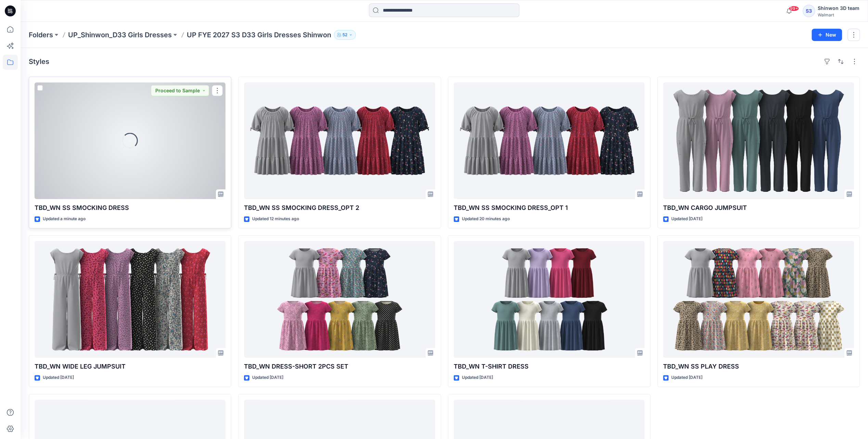  What do you see at coordinates (130, 367) in the screenshot?
I see `p: TBD_WN WIDE LEG JUMPSUIT` at bounding box center [130, 367].